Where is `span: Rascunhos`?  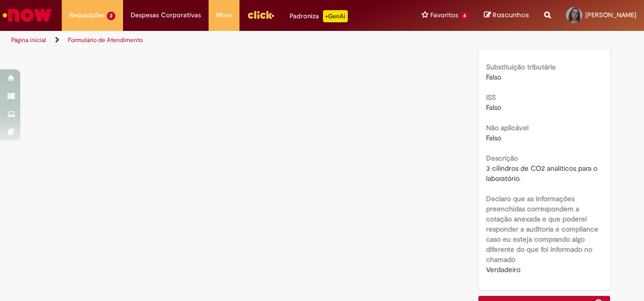
span: Rascunhos is located at coordinates (511, 15).